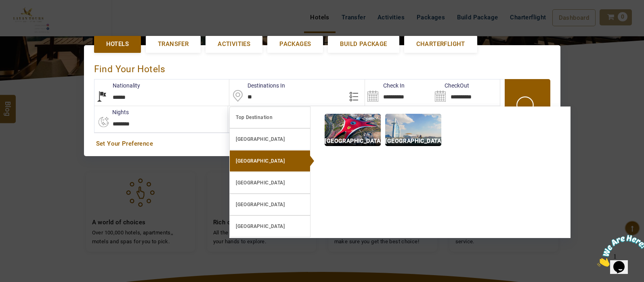  What do you see at coordinates (441, 44) in the screenshot?
I see `a: Charterflight` at bounding box center [441, 44].